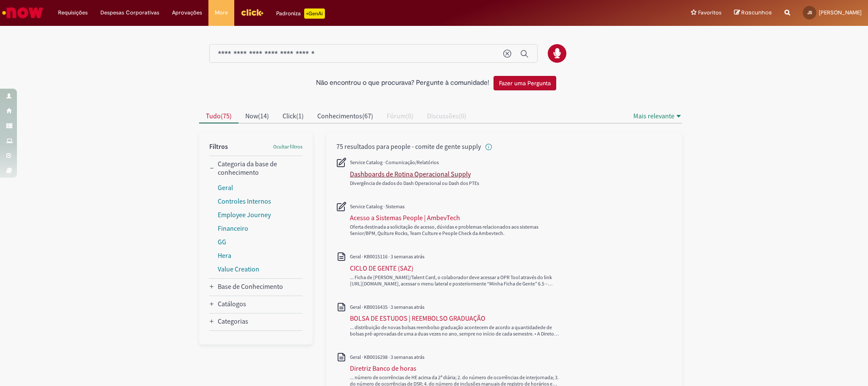 The width and height of the screenshot is (868, 386). I want to click on img: click_logo_yellow_360x200.png, so click(252, 13).